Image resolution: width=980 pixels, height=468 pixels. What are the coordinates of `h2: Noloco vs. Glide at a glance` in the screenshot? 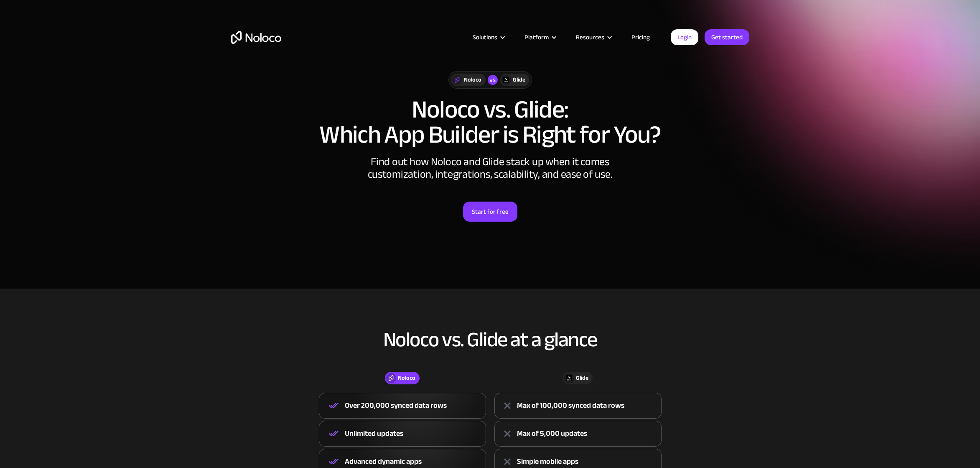 It's located at (490, 340).